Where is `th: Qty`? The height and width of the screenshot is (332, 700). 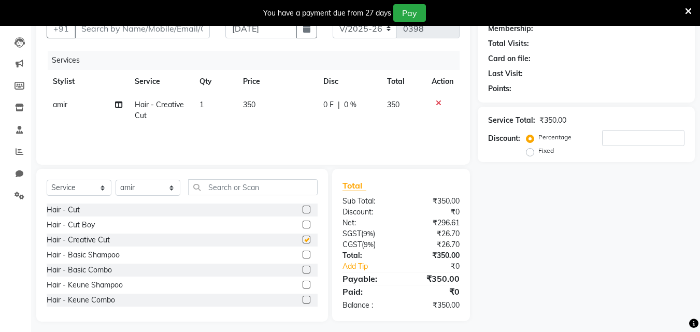
th: Qty is located at coordinates (215, 81).